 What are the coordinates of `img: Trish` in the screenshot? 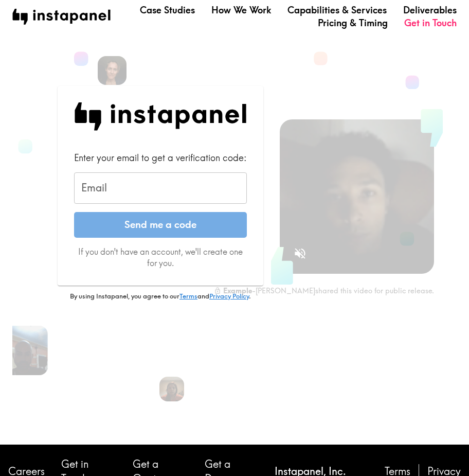 It's located at (172, 389).